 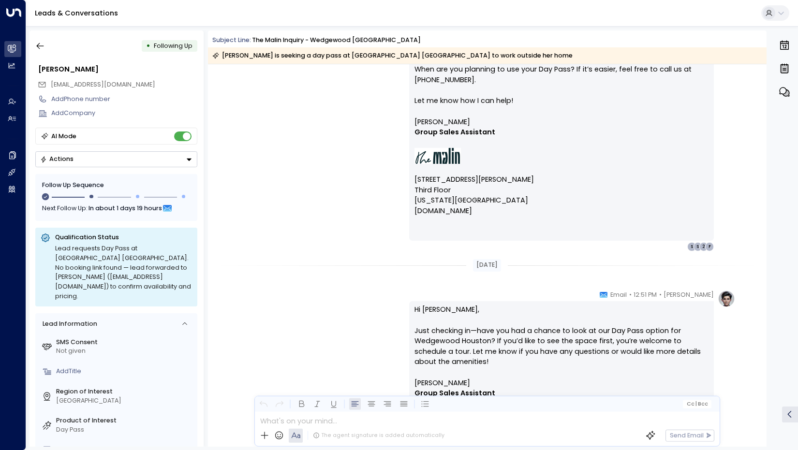 What do you see at coordinates (704, 247) in the screenshot?
I see `div: 2` at bounding box center [704, 247].